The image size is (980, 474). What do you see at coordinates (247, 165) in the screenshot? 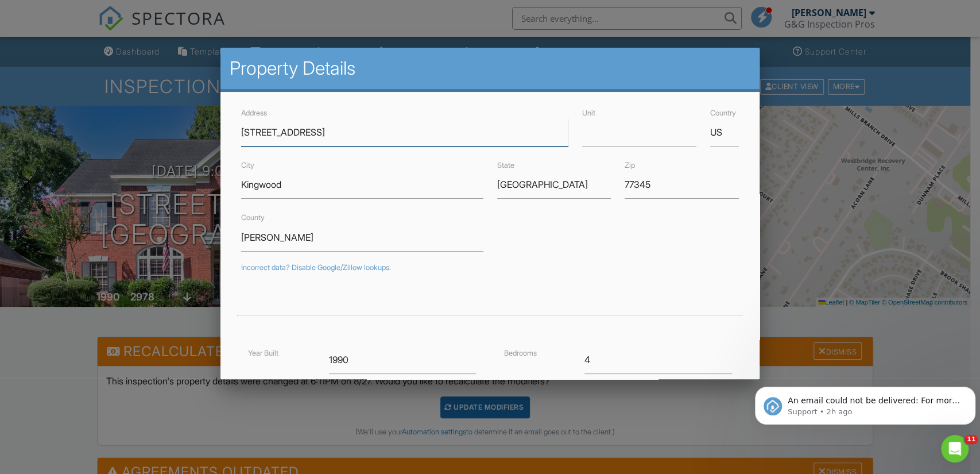
I see `label: City` at bounding box center [247, 165].